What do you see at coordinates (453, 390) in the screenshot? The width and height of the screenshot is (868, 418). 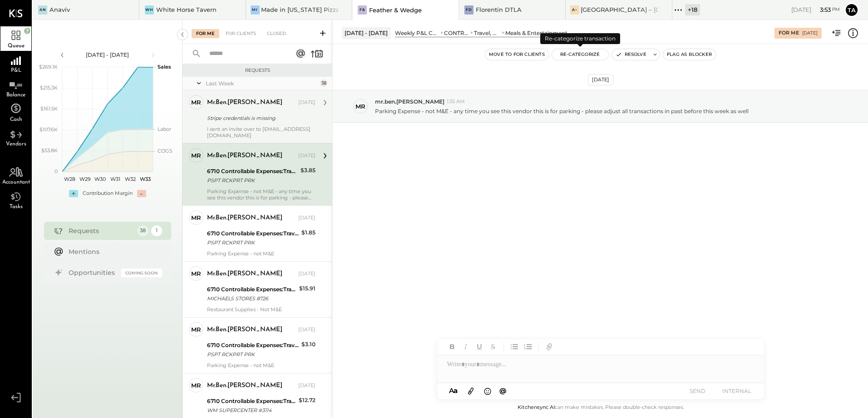 I see `button: Aa` at bounding box center [453, 390].